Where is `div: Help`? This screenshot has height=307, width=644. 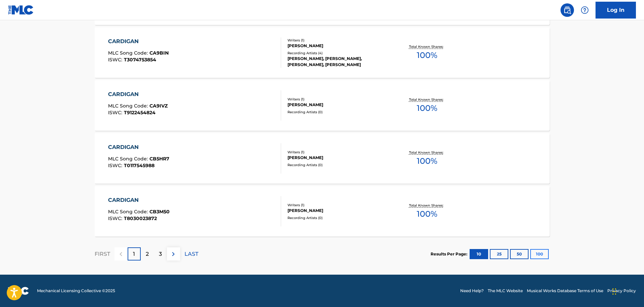 div: Help is located at coordinates (585, 10).